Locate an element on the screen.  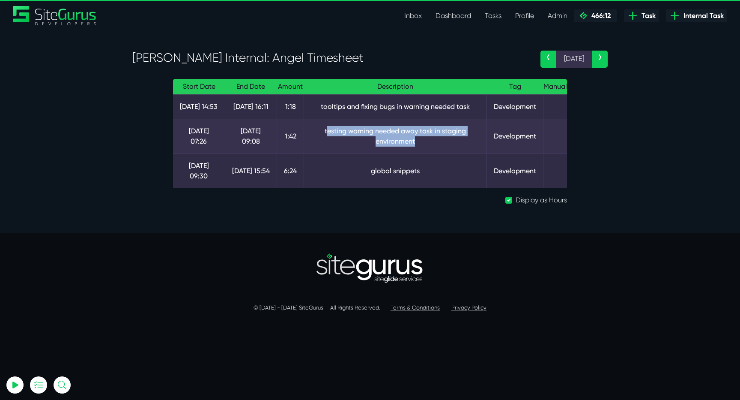
a: Inbox is located at coordinates (413, 16).